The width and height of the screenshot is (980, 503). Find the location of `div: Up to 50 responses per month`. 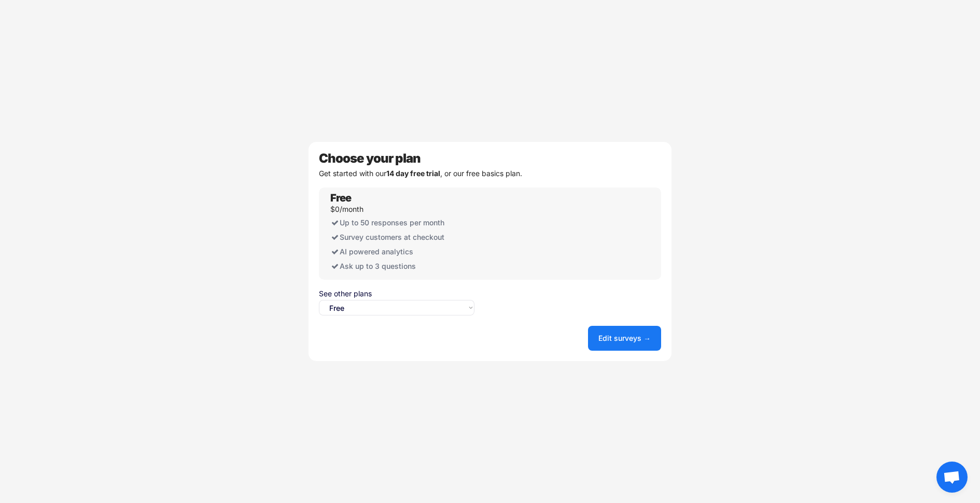

div: Up to 50 responses per month is located at coordinates (402, 223).